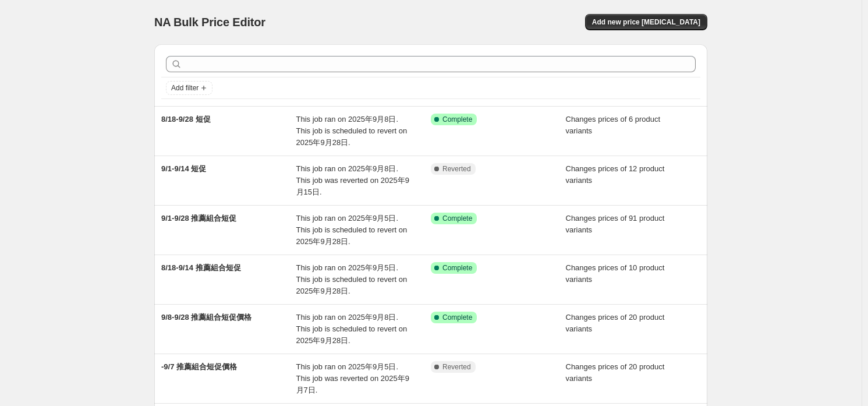 Image resolution: width=868 pixels, height=406 pixels. Describe the element at coordinates (199, 217) in the screenshot. I see `span: 9/1-9/28 推薦組合短促` at that location.